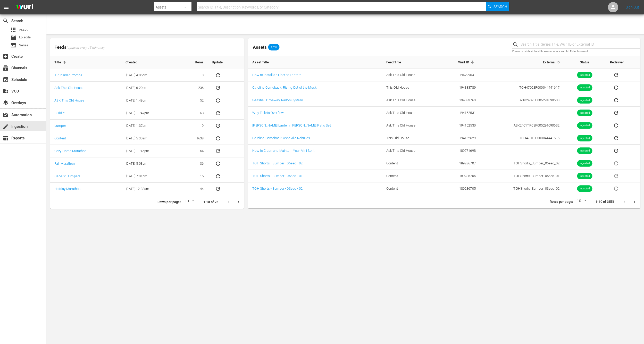  What do you see at coordinates (521, 189) in the screenshot?
I see `td: TOHShorts_Bumper_03sec_02` at bounding box center [521, 189].